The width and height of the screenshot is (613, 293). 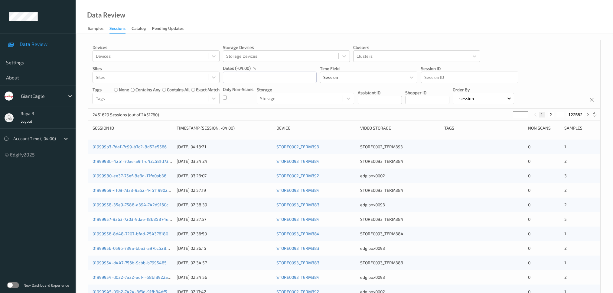 I want to click on div: Catalog, so click(x=138, y=29).